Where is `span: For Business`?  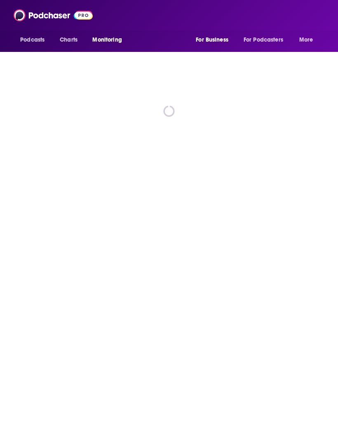 span: For Business is located at coordinates (212, 40).